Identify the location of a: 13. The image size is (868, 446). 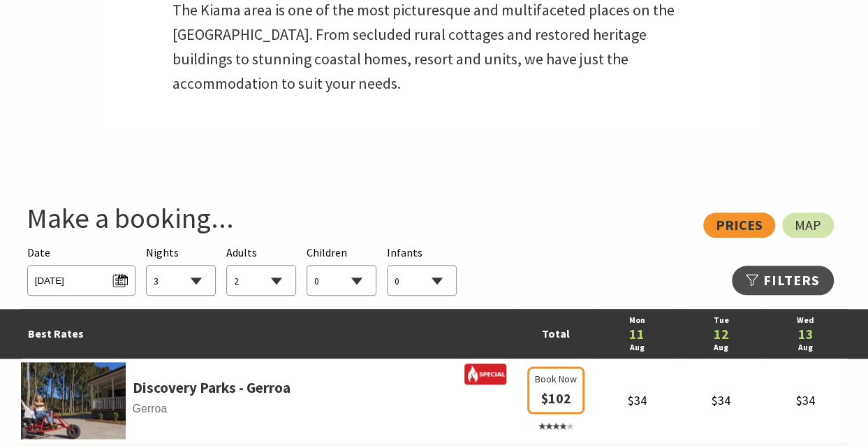
(805, 334).